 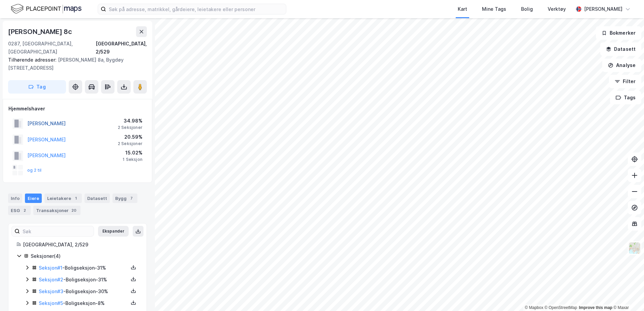 What do you see at coordinates (46, 9) in the screenshot?
I see `img: logo.f888ab2527a4732fd821a326f86c7f29.svg` at bounding box center [46, 9].